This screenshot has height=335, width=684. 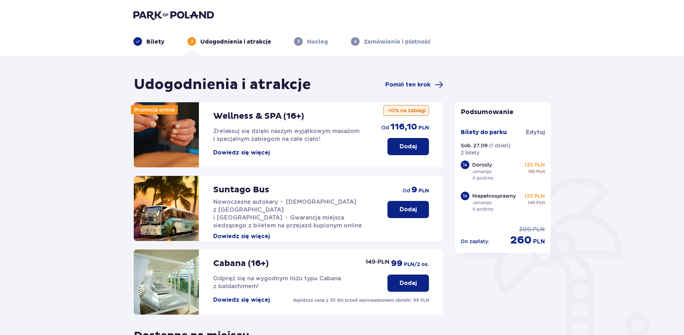 I want to click on p: 135 PLN, so click(x=535, y=165).